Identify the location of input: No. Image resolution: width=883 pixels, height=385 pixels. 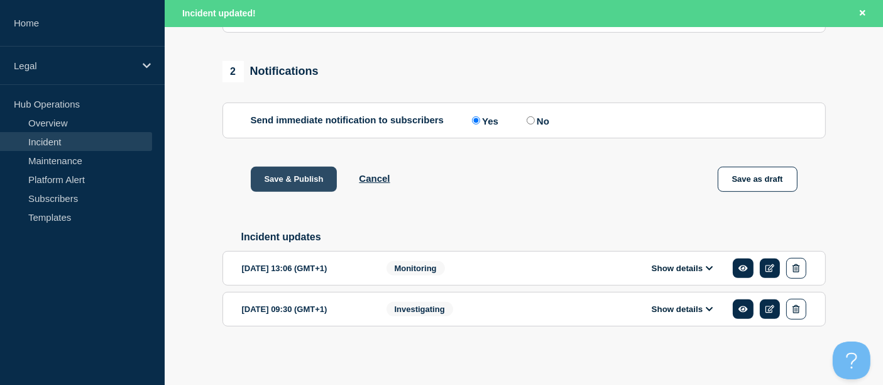
(531, 120).